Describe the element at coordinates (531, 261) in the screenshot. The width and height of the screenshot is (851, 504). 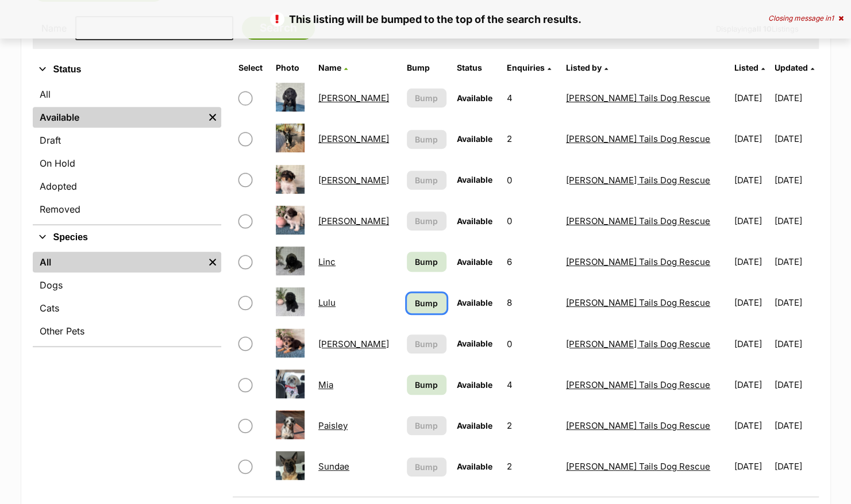
I see `td: 6` at that location.